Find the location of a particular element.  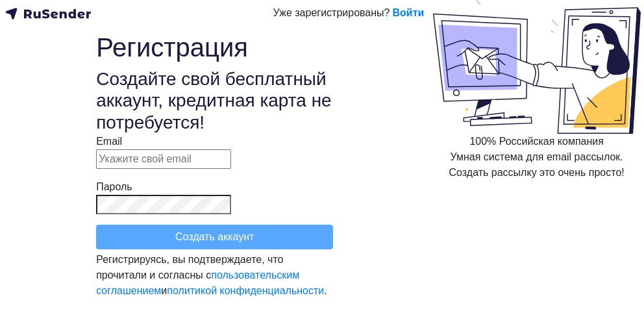

a: Войти is located at coordinates (408, 13).